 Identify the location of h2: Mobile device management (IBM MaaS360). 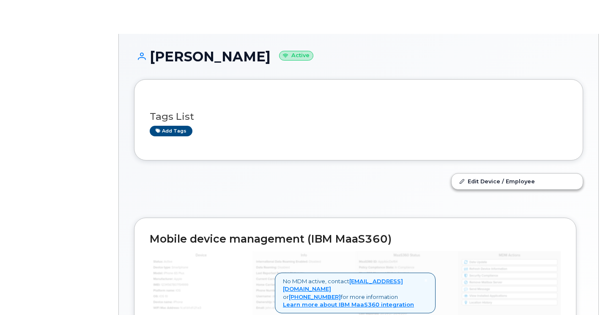
(355, 239).